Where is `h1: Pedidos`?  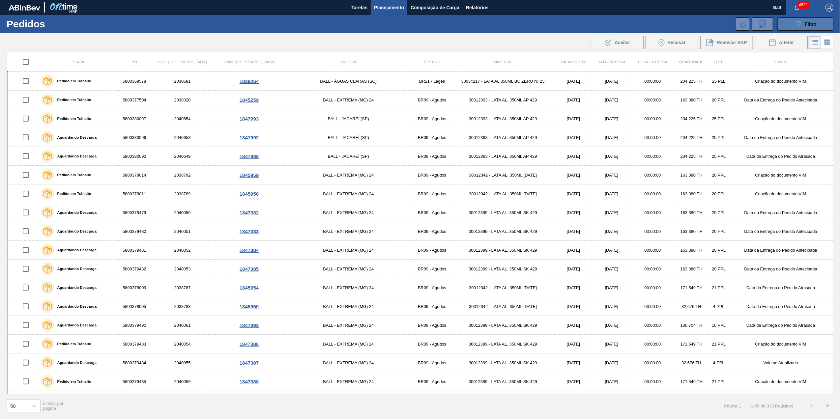
h1: Pedidos is located at coordinates (58, 24).